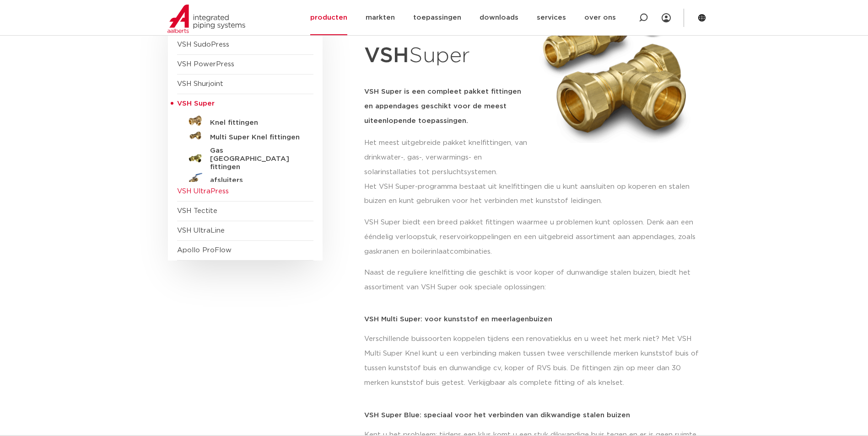  What do you see at coordinates (447, 56) in the screenshot?
I see `h1: Super` at bounding box center [447, 56].